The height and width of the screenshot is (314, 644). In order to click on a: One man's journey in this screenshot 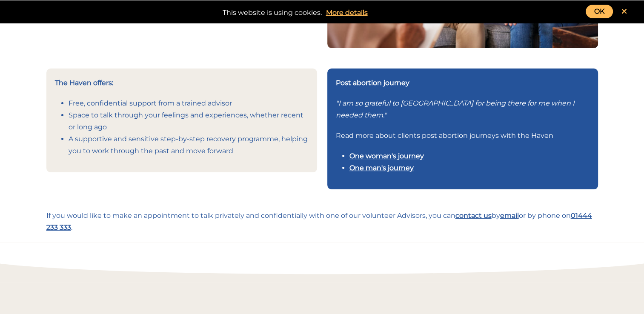, I will do `click(382, 168)`.